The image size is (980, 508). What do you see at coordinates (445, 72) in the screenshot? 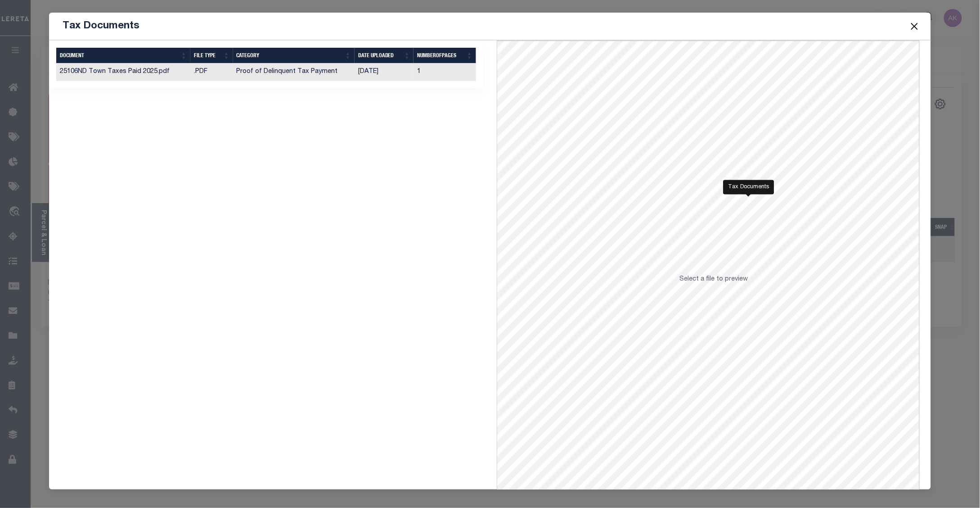
I see `td: 1` at bounding box center [445, 72].